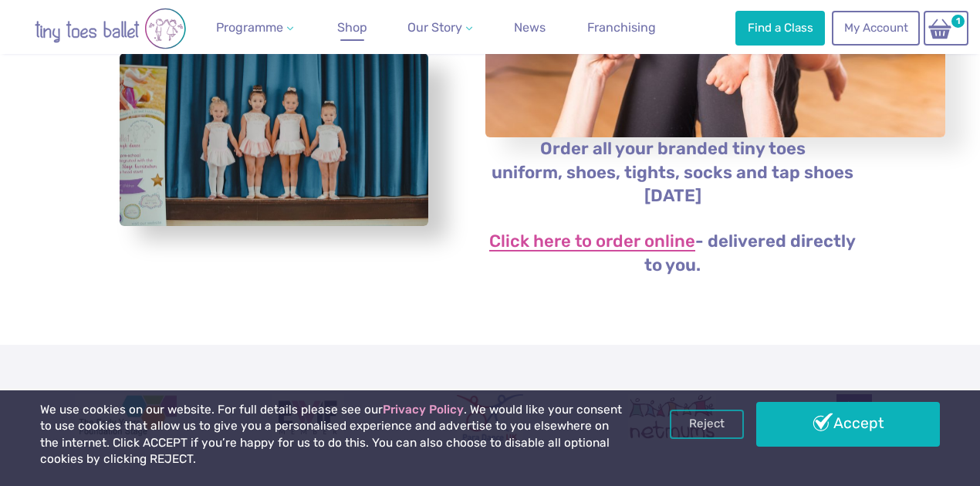  What do you see at coordinates (332, 434) in the screenshot?
I see `p: We use cookies on our website. For full details please see our . We would like your consent to us...` at bounding box center [332, 434].